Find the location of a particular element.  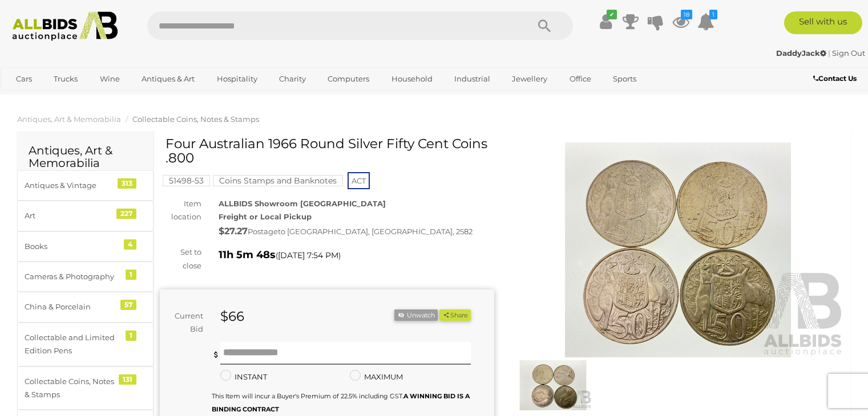

a: Sell with us is located at coordinates (823, 23).